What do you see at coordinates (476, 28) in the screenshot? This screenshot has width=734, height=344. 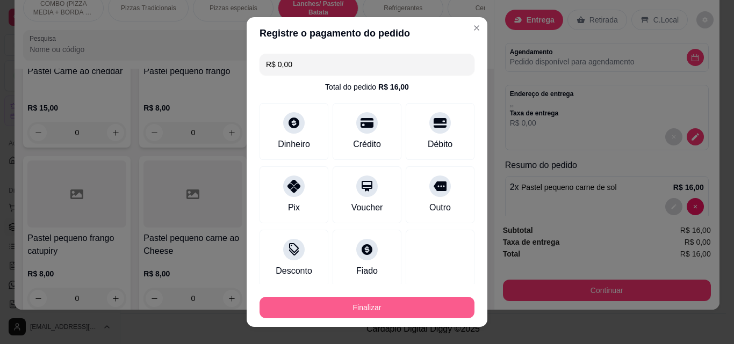 I see `button: Close` at bounding box center [476, 28].